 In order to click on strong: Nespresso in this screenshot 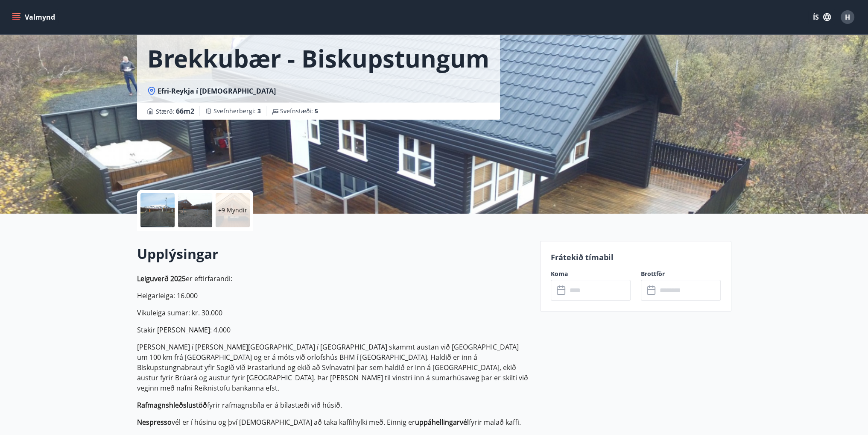, I will do `click(154, 422)`.